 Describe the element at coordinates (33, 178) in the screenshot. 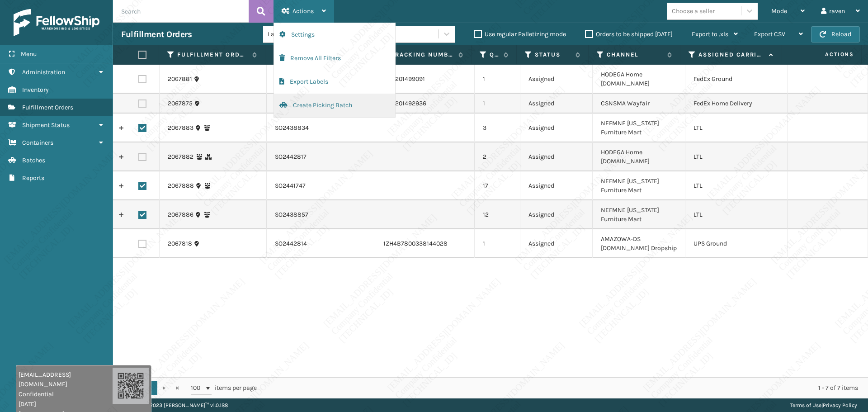

I see `span: Reports` at that location.